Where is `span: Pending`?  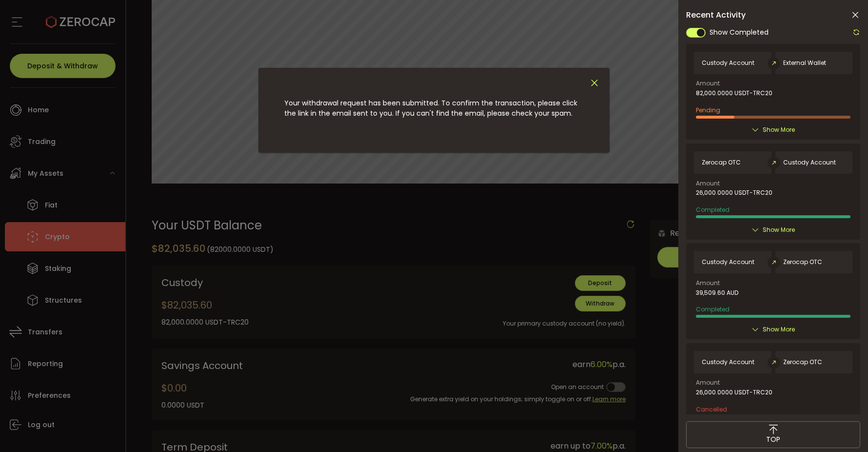 span: Pending is located at coordinates (708, 110).